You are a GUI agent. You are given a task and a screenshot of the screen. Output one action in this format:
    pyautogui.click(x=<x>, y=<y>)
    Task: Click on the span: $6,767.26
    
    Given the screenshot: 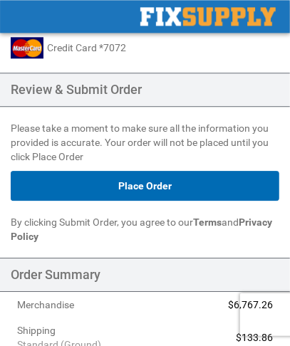 What is the action you would take?
    pyautogui.click(x=250, y=305)
    